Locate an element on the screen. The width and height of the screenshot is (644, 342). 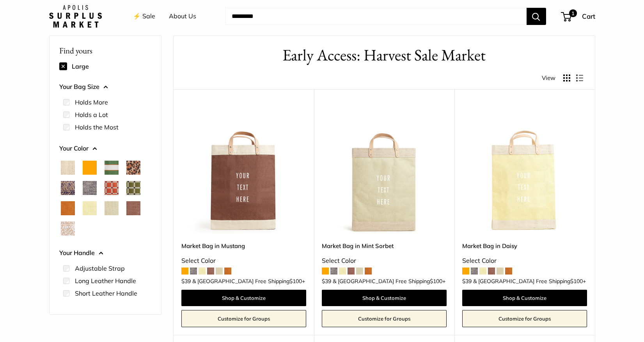
a: Market Bag in Mint SorbetMarket Bag in Mint Sorbet is located at coordinates (384, 171).